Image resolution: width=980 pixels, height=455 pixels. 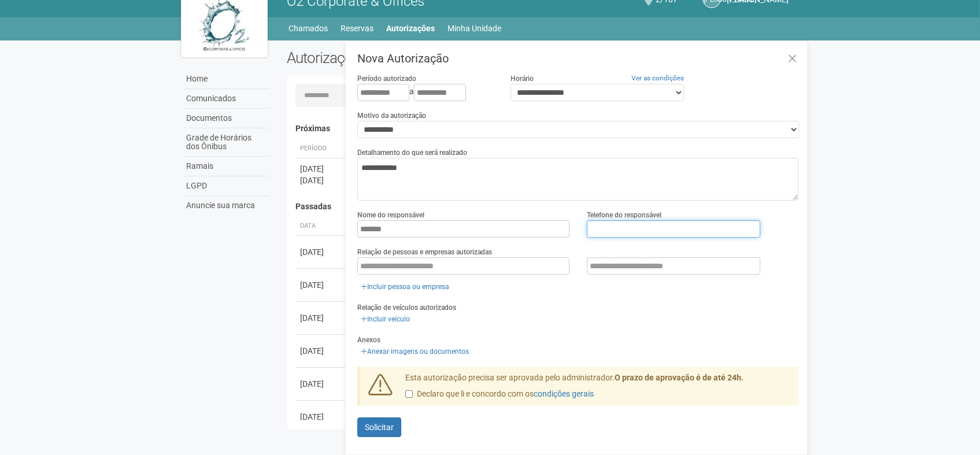 I want to click on a: Grade de Horários dos Ônibus, so click(x=227, y=142).